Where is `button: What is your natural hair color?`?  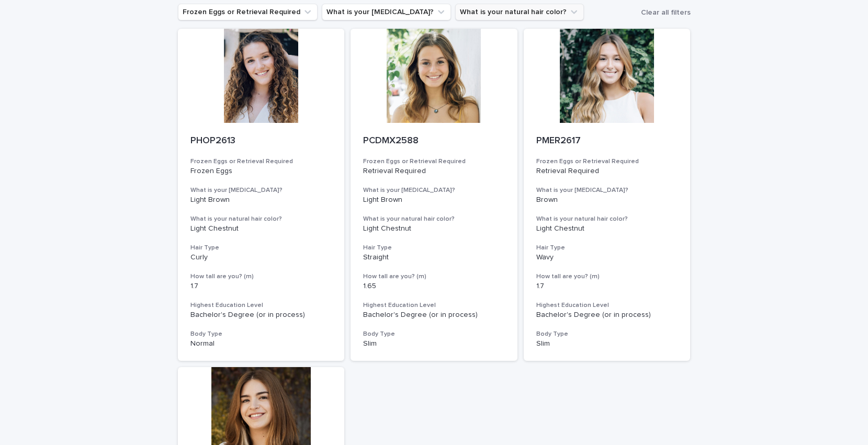
button: What is your natural hair color? is located at coordinates (520, 12).